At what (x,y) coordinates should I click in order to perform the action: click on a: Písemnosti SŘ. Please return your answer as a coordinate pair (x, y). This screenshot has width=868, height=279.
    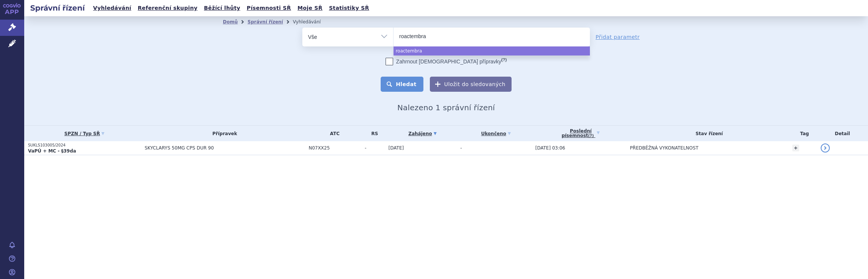
    Looking at the image, I should click on (268, 8).